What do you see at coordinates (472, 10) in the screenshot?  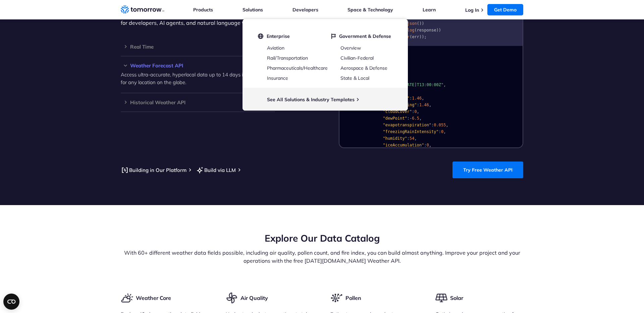 I see `a: Log In` at bounding box center [472, 10].